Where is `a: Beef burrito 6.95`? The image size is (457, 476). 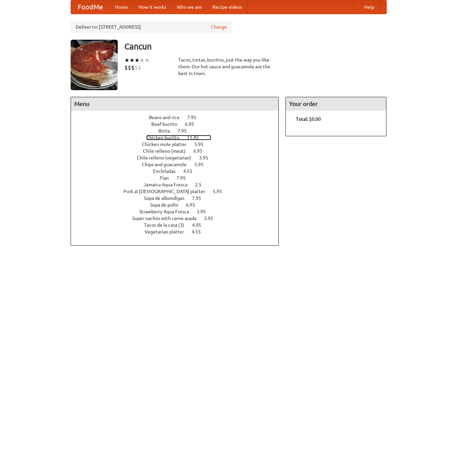
a: Beef burrito 6.95 is located at coordinates (179, 124).